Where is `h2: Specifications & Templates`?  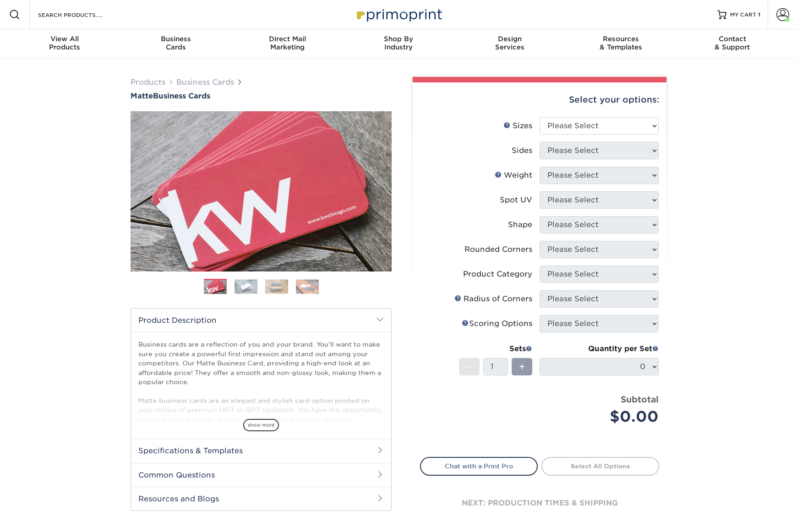
h2: Specifications & Templates is located at coordinates (261, 450).